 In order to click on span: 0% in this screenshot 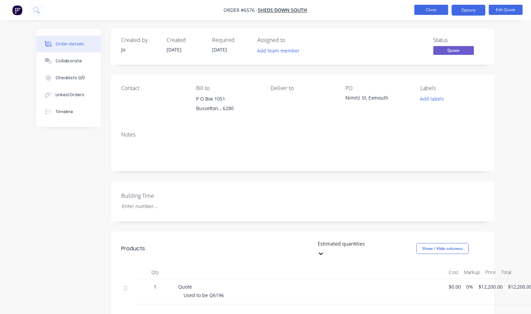, I will do `click(470, 287)`.